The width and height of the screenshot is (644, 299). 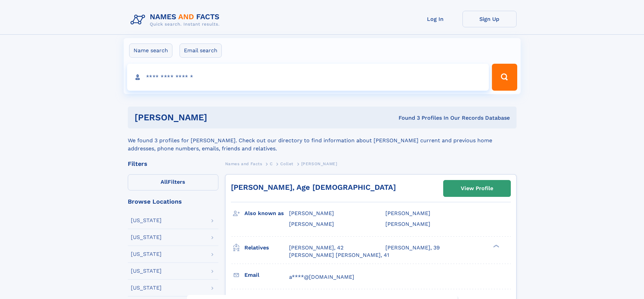 I want to click on label: Filters, so click(x=173, y=183).